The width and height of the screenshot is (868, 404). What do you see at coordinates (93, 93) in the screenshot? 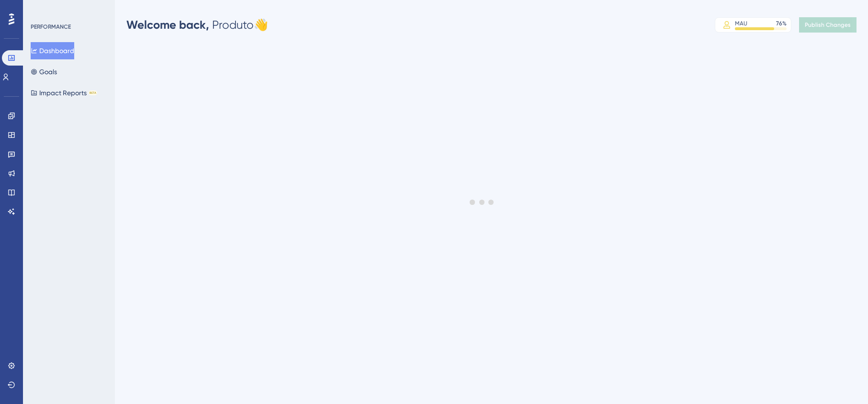
I see `div: BETA` at bounding box center [93, 93].